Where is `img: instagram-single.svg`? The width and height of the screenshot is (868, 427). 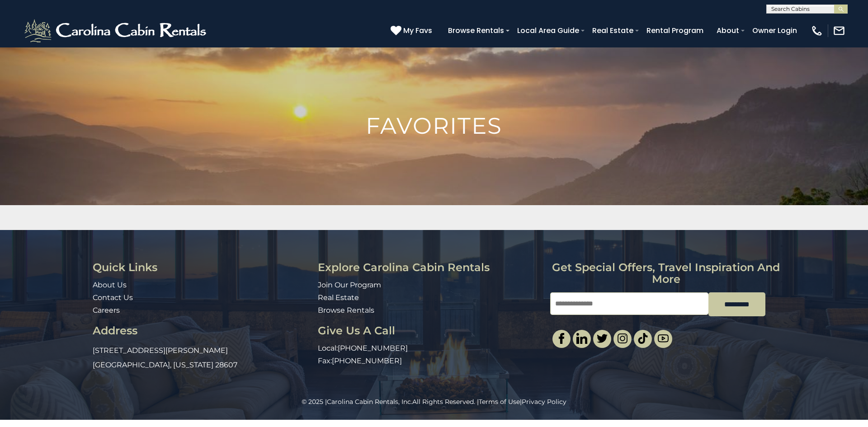 img: instagram-single.svg is located at coordinates (623, 338).